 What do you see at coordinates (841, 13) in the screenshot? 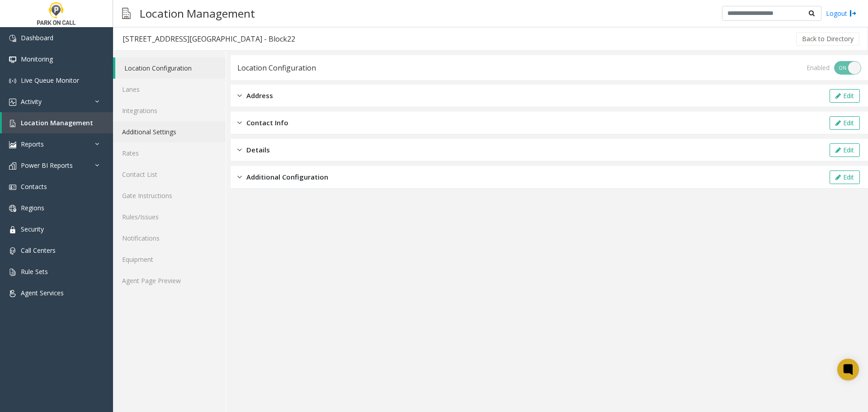
I see `a: Logout` at bounding box center [841, 13].